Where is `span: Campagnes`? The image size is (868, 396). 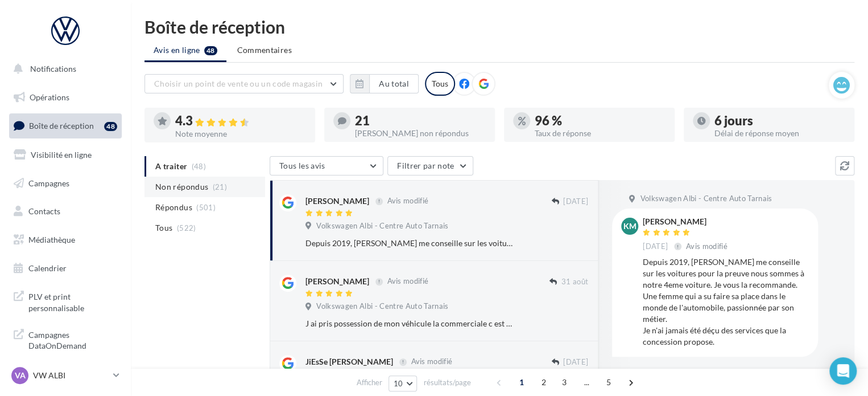 span: Campagnes is located at coordinates (49, 182).